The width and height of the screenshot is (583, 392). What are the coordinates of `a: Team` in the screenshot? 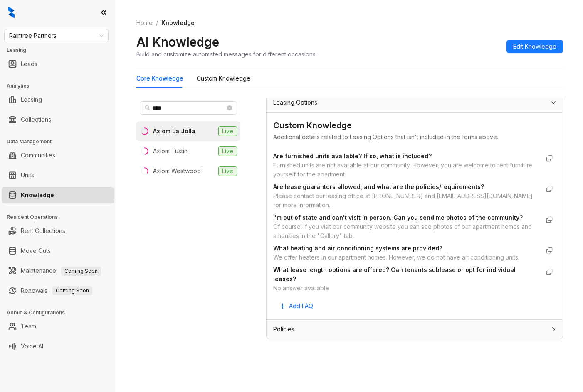 It's located at (29, 326).